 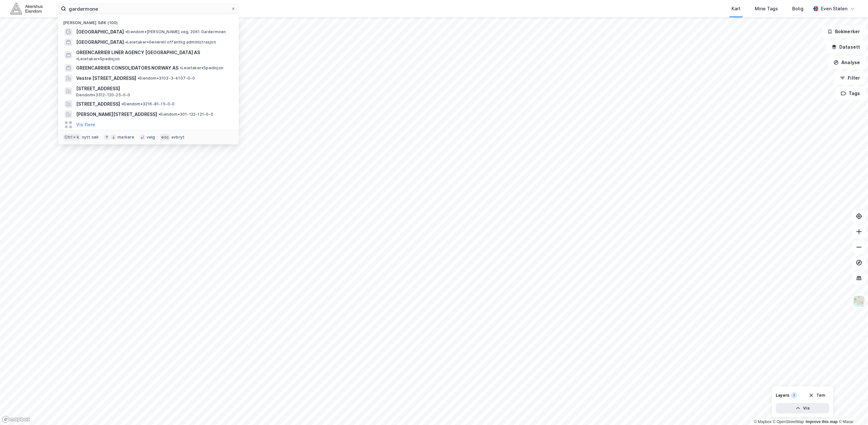 I want to click on span: Eiendom • 301-122-121-0-0, so click(x=186, y=115).